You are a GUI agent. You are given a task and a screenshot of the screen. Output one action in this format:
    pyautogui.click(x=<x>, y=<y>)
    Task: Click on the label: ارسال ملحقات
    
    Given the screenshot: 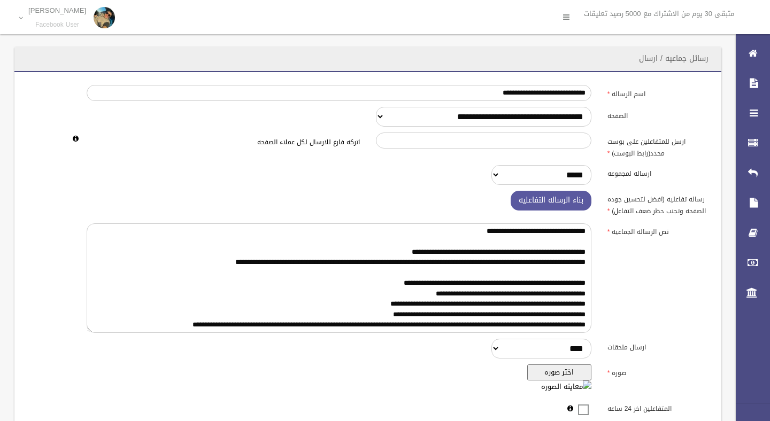 What is the action you would take?
    pyautogui.click(x=657, y=346)
    